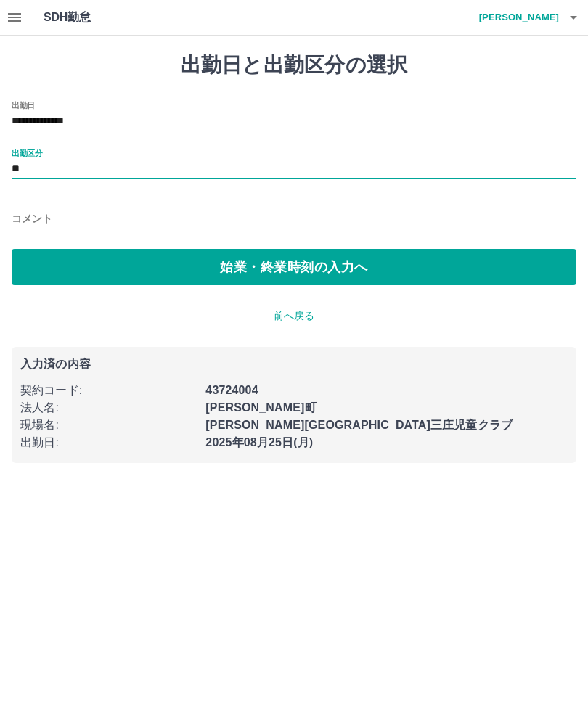  What do you see at coordinates (108, 425) in the screenshot?
I see `p: 現場名 :` at bounding box center [108, 425].